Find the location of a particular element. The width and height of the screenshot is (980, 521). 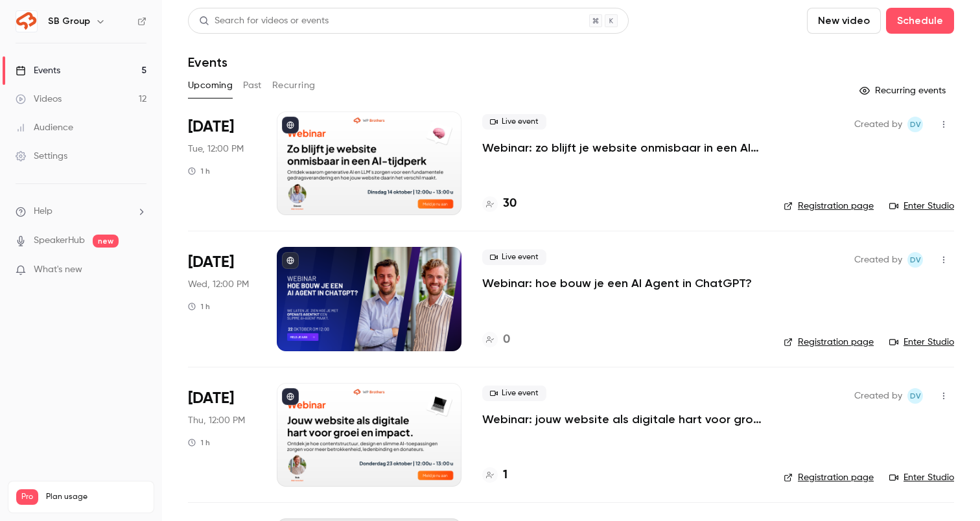

span: Tue, 12:00 PM is located at coordinates (216, 149).